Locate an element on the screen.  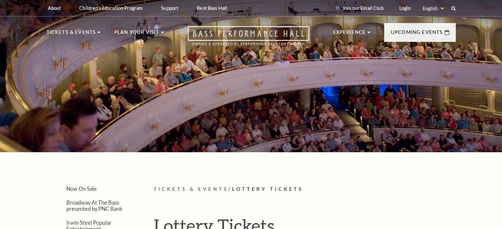
p: Support is located at coordinates (170, 8).